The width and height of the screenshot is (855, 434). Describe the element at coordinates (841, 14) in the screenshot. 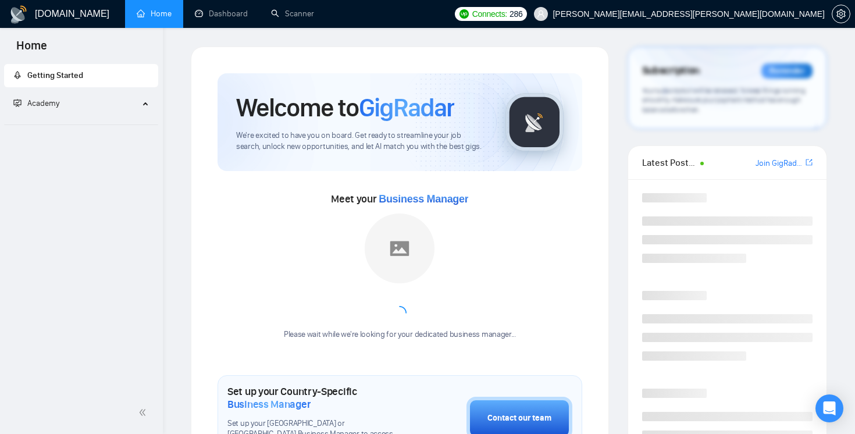

I see `span: setting` at that location.